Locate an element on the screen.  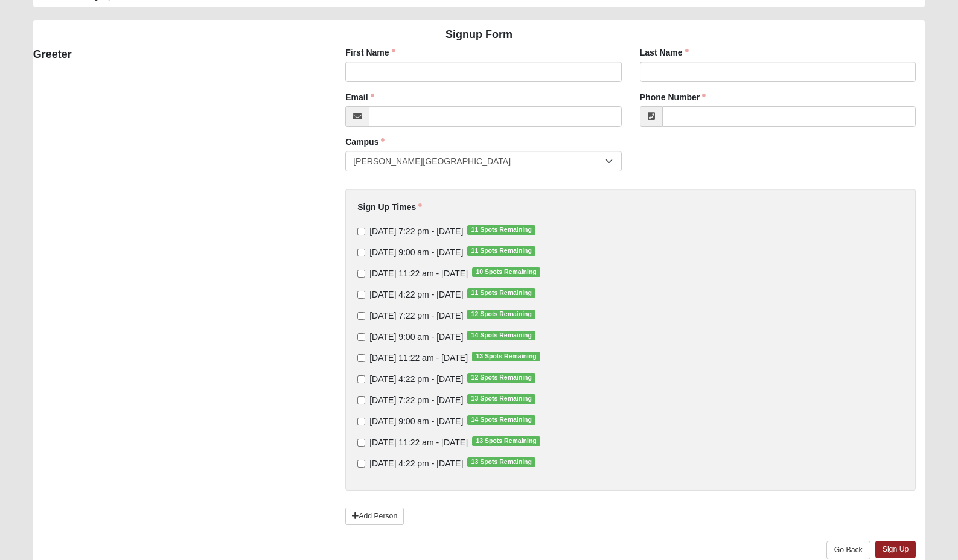
a: Go Back is located at coordinates (848, 550).